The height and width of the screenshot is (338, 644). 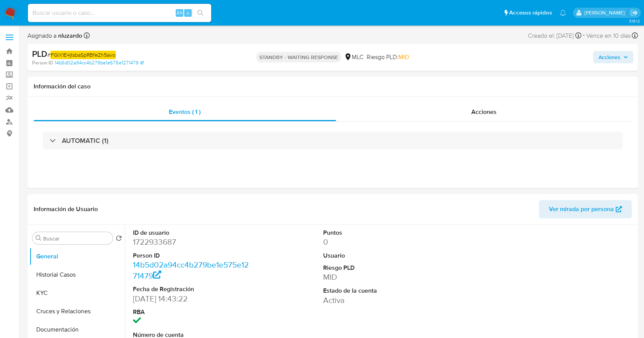 What do you see at coordinates (354, 57) in the screenshot?
I see `div: MLC` at bounding box center [354, 57].